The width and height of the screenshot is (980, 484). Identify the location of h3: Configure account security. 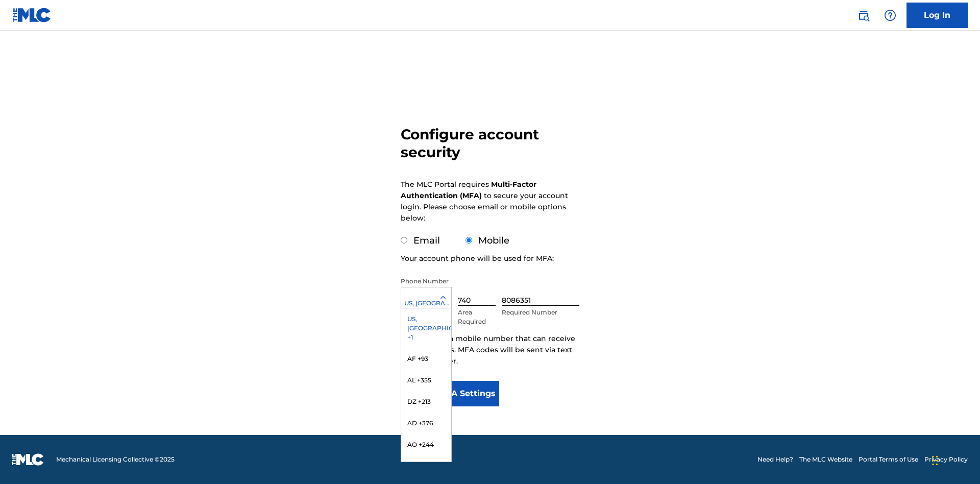
(490, 144).